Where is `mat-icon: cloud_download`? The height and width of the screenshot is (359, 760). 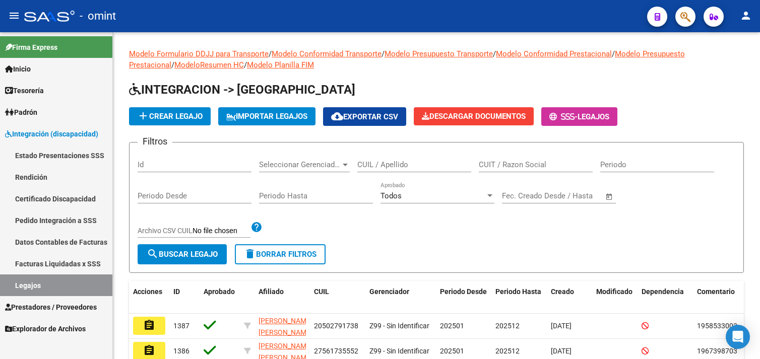
mat-icon: cloud_download is located at coordinates (337, 116).